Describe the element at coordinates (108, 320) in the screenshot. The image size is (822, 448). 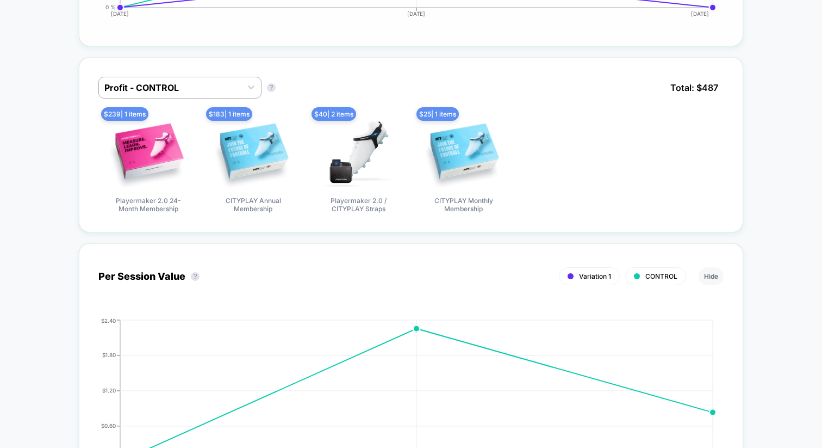
I see `tspan: $2.40` at that location.